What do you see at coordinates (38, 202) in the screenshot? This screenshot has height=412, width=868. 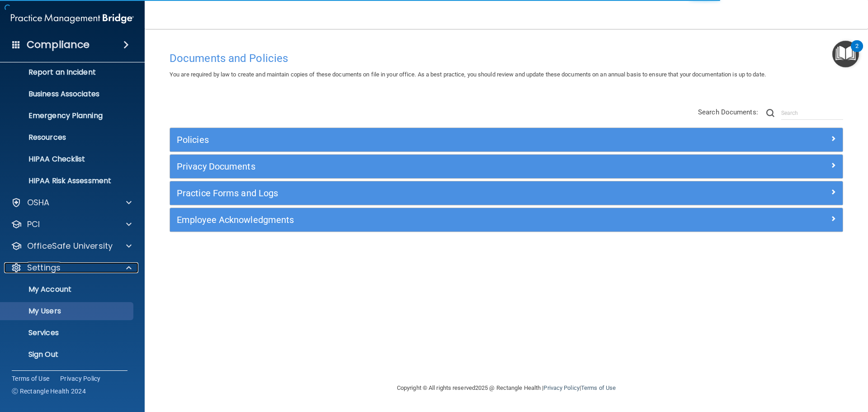 I see `p: OSHA` at bounding box center [38, 202].